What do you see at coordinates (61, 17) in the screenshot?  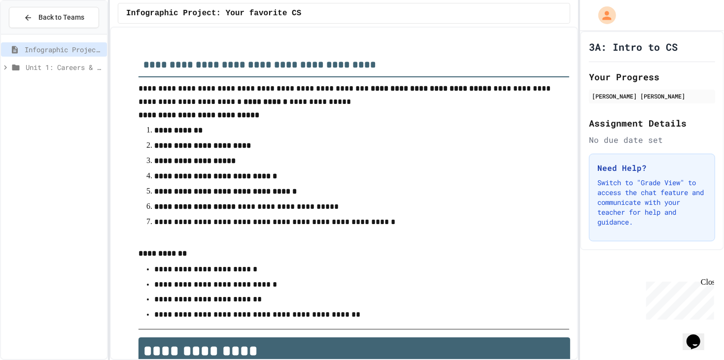 I see `span: Back to Teams` at bounding box center [61, 17].